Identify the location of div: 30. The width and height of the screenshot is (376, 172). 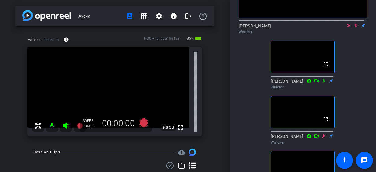
(90, 121).